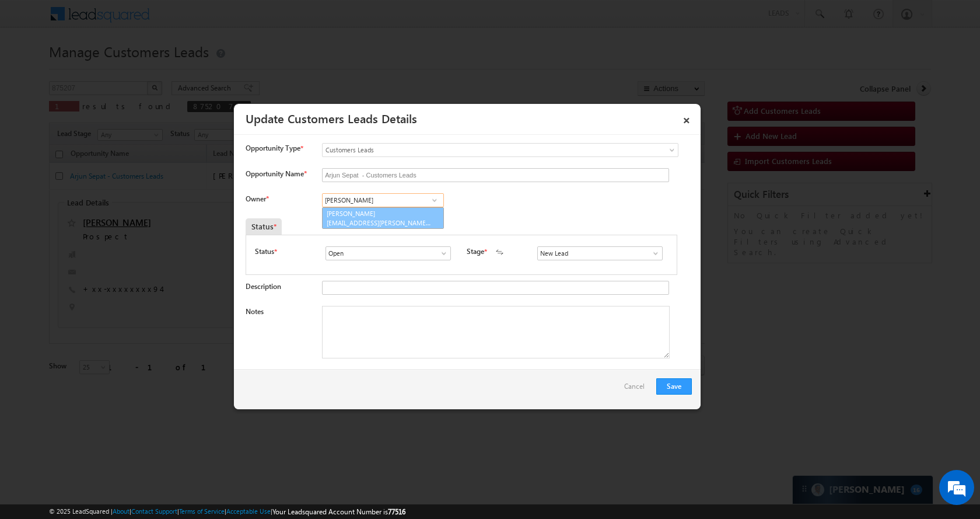 This screenshot has width=980, height=519. What do you see at coordinates (273, 149) in the screenshot?
I see `span: Opportunity Type` at bounding box center [273, 149].